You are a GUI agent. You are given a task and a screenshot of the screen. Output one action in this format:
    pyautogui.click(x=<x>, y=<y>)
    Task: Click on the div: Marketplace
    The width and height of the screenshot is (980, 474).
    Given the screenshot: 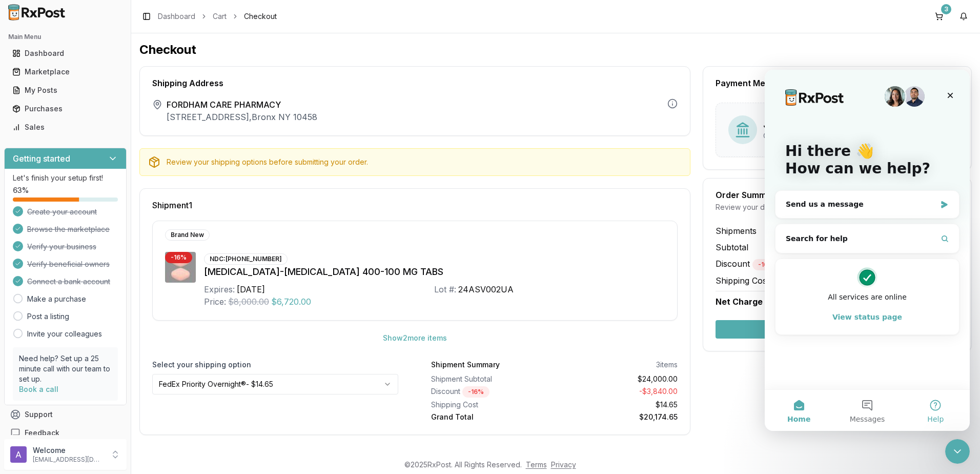 What is the action you would take?
    pyautogui.click(x=65, y=72)
    